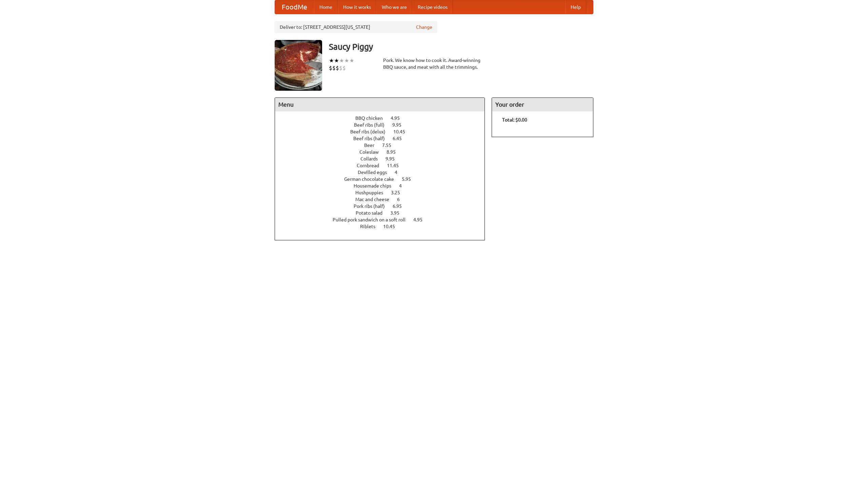 This screenshot has height=479, width=868. Describe the element at coordinates (384, 146) in the screenshot. I see `a: Beer 7.55` at that location.